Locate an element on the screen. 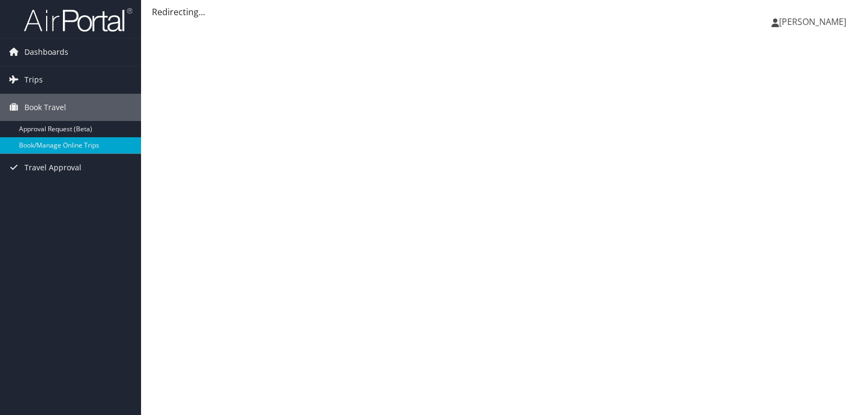 The width and height of the screenshot is (868, 415). span: Travel Approval is located at coordinates (53, 168).